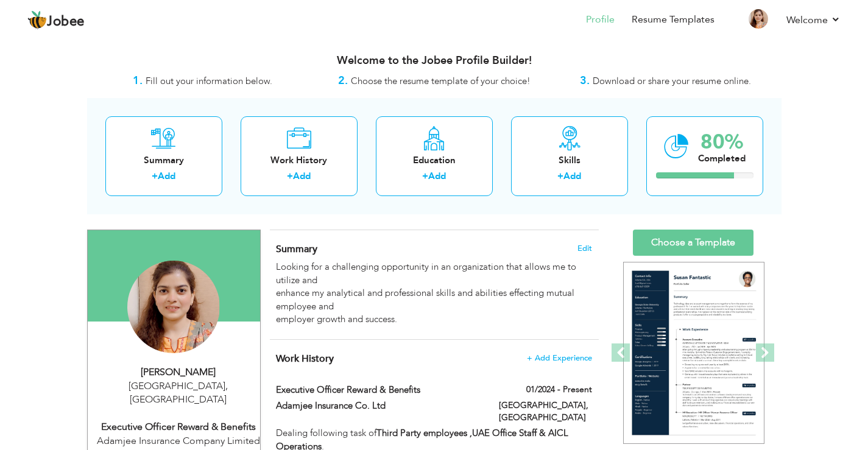 The image size is (868, 450). Describe the element at coordinates (559, 358) in the screenshot. I see `span: + Add Experience` at that location.